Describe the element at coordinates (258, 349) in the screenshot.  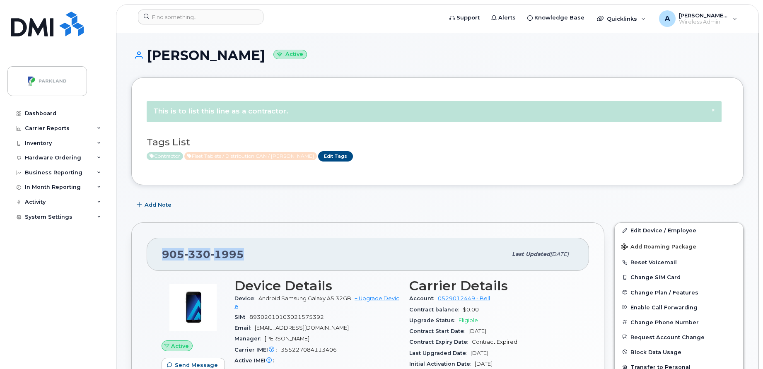
I see `span: Carrier IMEI` at that location.